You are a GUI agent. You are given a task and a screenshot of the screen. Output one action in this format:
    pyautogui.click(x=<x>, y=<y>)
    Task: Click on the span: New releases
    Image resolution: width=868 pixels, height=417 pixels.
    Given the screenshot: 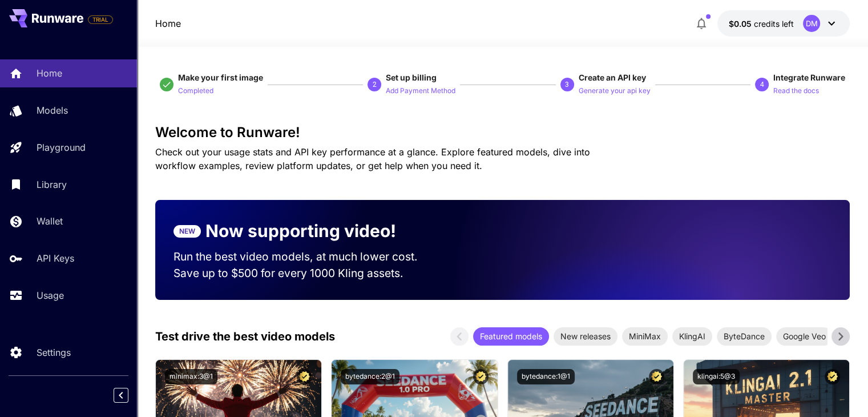 What is the action you would take?
    pyautogui.click(x=586, y=336)
    